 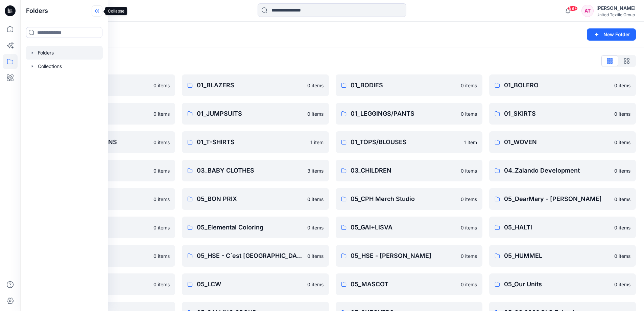 What do you see at coordinates (557, 85) in the screenshot?
I see `p: 01_BOLERO` at bounding box center [557, 85].